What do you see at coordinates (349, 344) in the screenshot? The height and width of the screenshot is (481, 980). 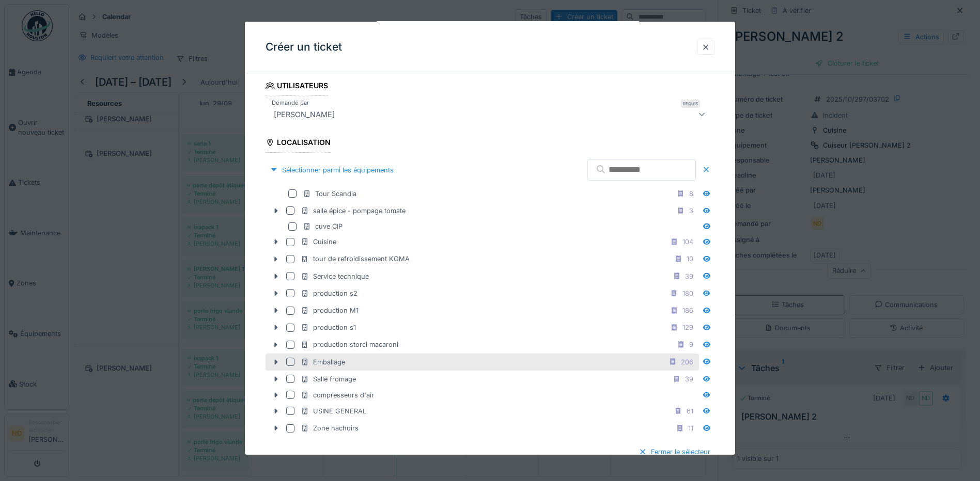 I see `div: production storci macaroni` at bounding box center [349, 344].